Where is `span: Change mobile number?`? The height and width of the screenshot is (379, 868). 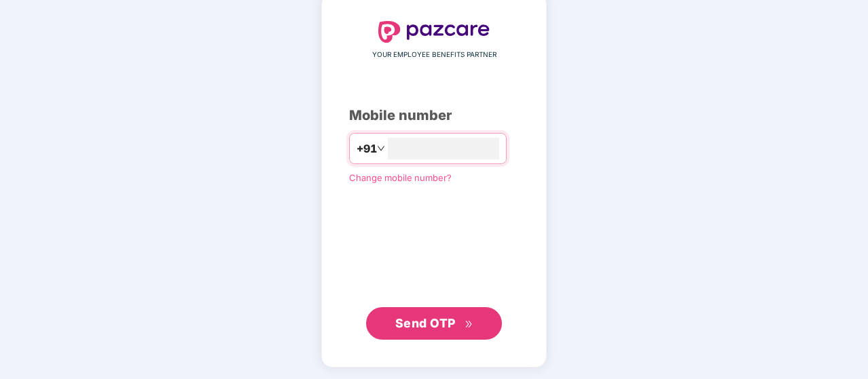 span: Change mobile number? is located at coordinates (400, 178).